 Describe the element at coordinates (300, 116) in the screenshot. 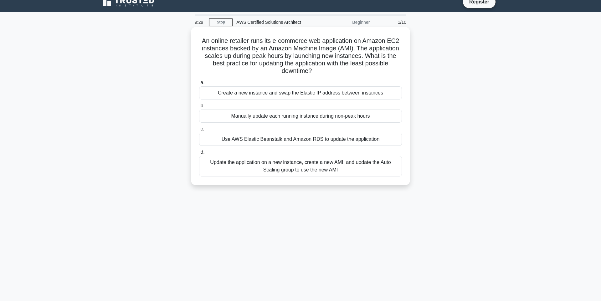

I see `div: Manually update each running instance during non-peak hours` at that location.